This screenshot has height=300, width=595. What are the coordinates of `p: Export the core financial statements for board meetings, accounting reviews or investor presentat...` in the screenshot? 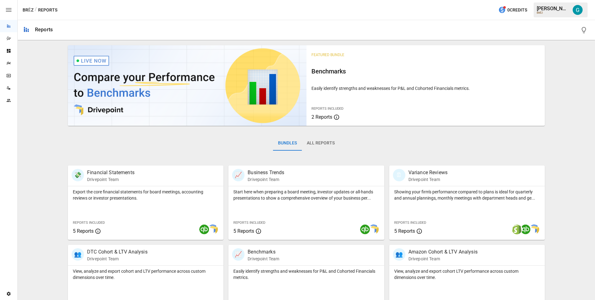 It's located at (146, 195).